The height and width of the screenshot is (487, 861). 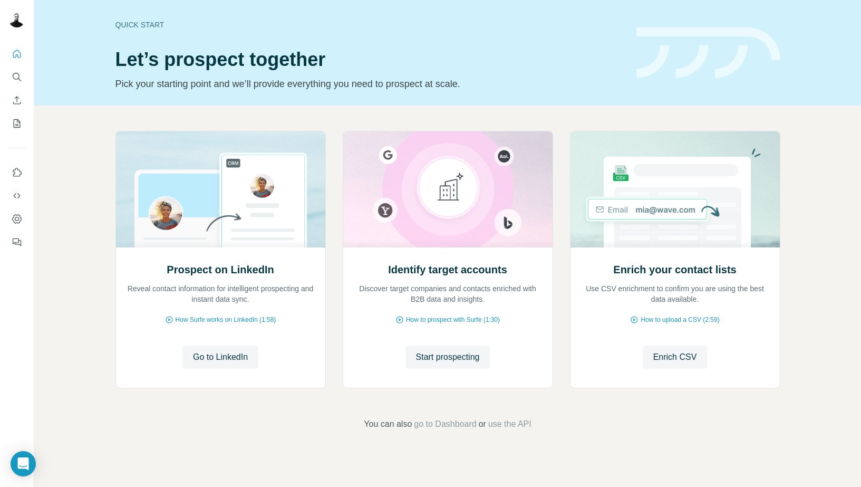 What do you see at coordinates (482, 424) in the screenshot?
I see `span: or` at bounding box center [482, 424].